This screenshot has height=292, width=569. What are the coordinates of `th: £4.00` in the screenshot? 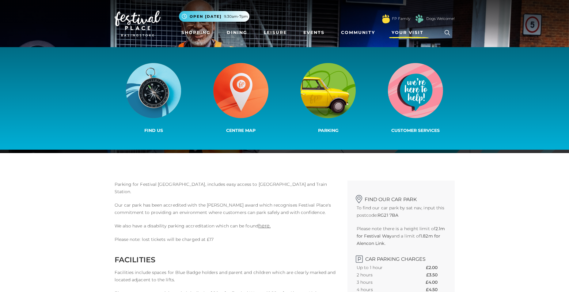 It's located at (436, 283).